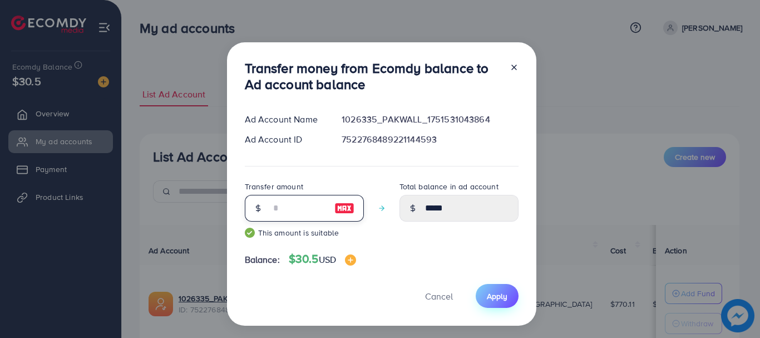  Describe the element at coordinates (439, 296) in the screenshot. I see `span: Cancel` at that location.